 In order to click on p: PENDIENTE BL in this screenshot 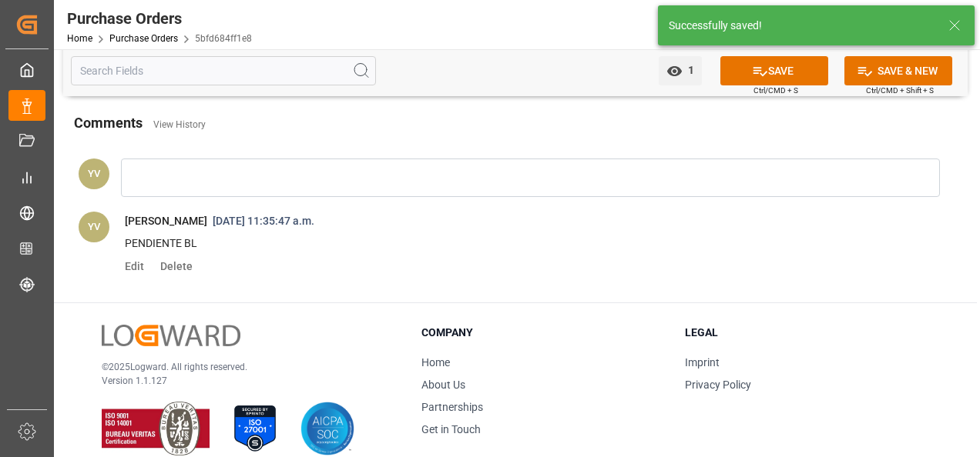, I will do `click(513, 244)`.